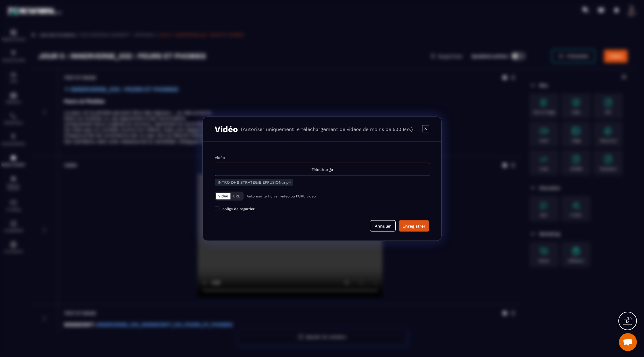 The height and width of the screenshot is (357, 644). What do you see at coordinates (383, 226) in the screenshot?
I see `button: Annuler` at bounding box center [383, 226].